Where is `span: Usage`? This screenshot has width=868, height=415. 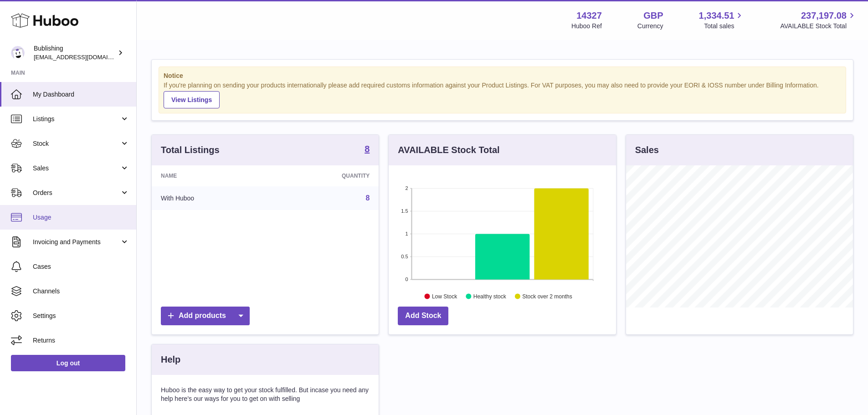
span: Usage is located at coordinates (81, 217).